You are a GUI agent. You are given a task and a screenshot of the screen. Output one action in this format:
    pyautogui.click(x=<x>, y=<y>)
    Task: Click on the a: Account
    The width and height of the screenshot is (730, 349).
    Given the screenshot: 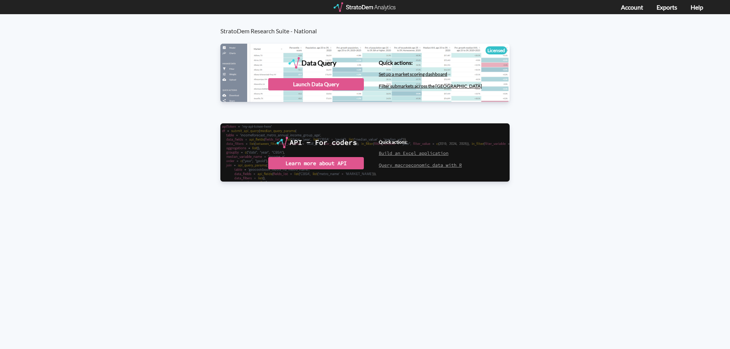 What is the action you would take?
    pyautogui.click(x=632, y=7)
    